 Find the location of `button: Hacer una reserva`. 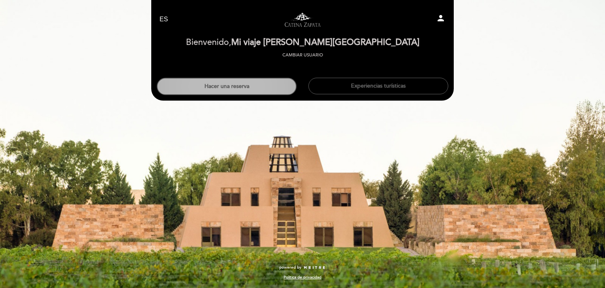

button: Hacer una reserva is located at coordinates (227, 86).